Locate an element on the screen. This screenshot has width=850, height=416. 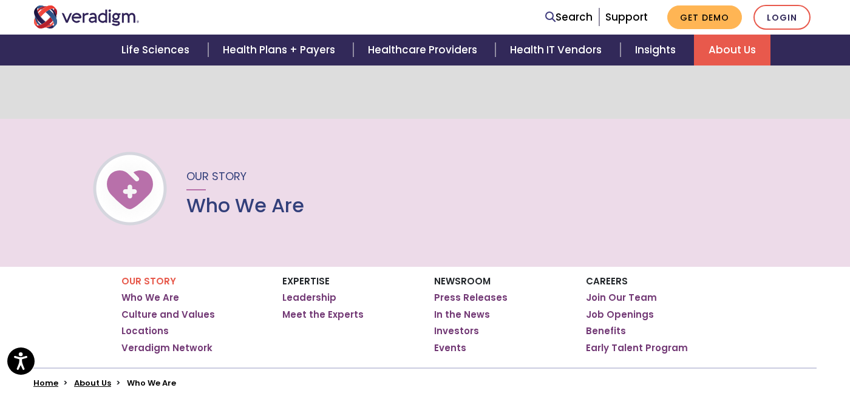
a: In the News is located at coordinates (462, 315).